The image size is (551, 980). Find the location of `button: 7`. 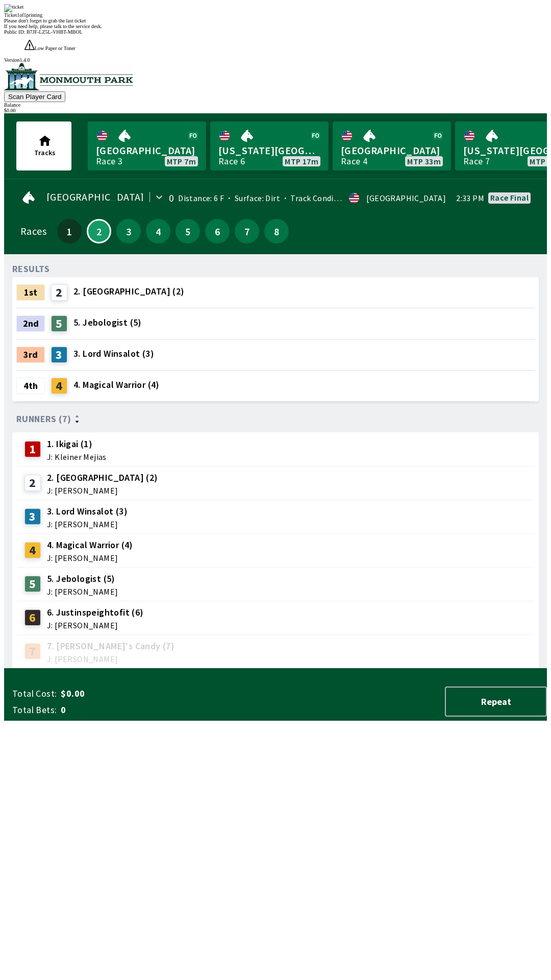

button: 7 is located at coordinates (248, 232).